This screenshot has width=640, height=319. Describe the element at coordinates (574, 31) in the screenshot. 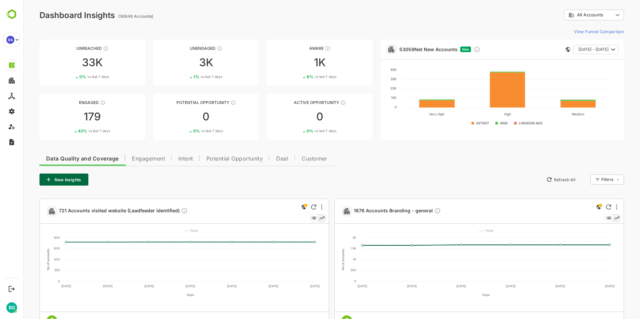

I see `button: View Funnel Comparison` at that location.